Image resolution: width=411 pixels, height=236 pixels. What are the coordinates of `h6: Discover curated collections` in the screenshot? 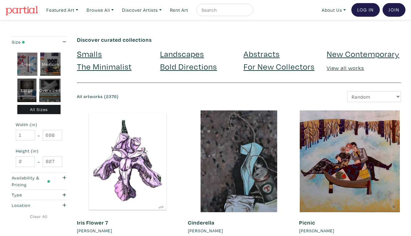 It's located at (239, 40).